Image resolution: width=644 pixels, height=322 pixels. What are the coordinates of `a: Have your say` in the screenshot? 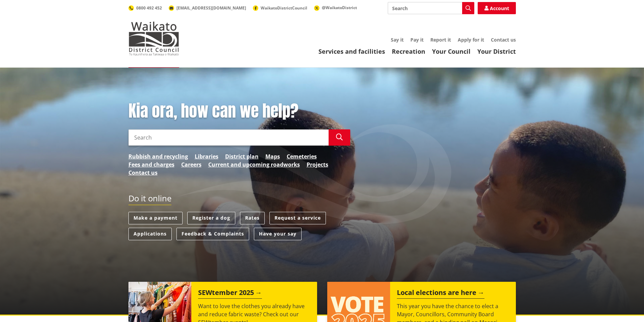 It's located at (278, 234).